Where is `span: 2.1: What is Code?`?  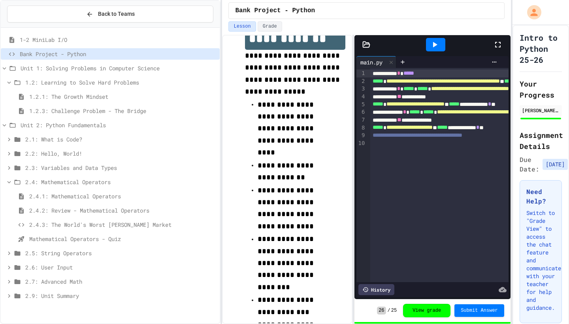 span: 2.1: What is Code? is located at coordinates (121, 139).